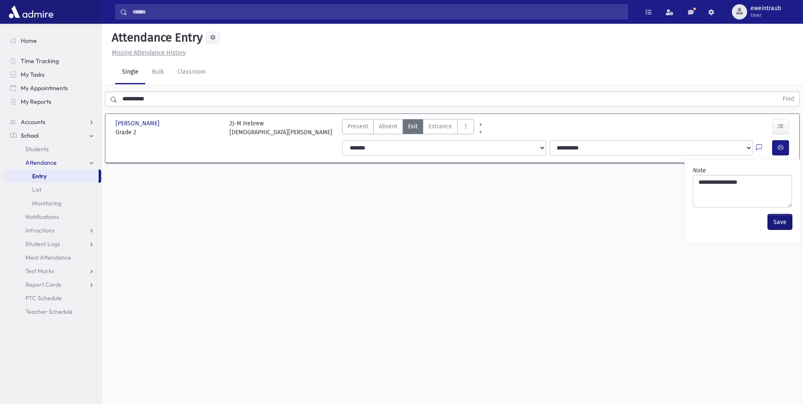 The width and height of the screenshot is (803, 404). What do you see at coordinates (788, 99) in the screenshot?
I see `button: Find` at bounding box center [788, 99].